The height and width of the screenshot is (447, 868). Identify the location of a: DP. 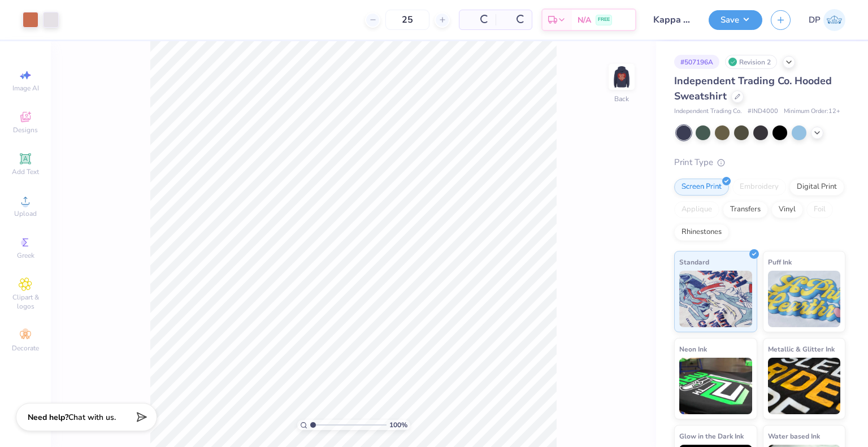
(827, 20).